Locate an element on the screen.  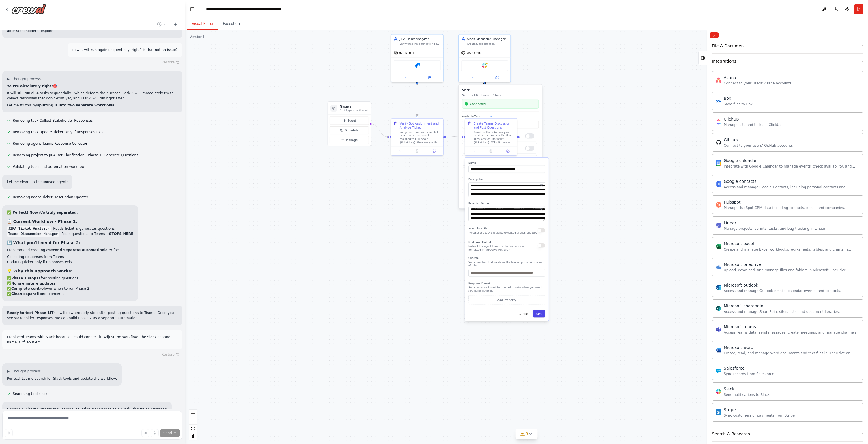
code: JIRA Ticket Analyzer is located at coordinates (29, 229).